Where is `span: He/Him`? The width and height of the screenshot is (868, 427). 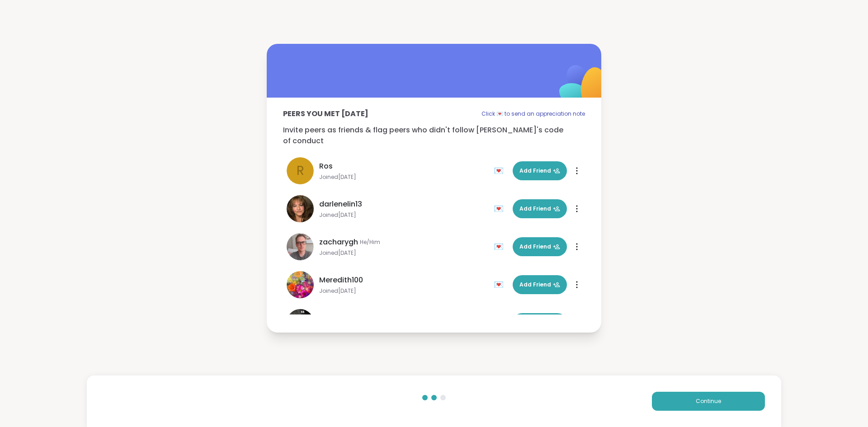
span: He/Him is located at coordinates (370, 242).